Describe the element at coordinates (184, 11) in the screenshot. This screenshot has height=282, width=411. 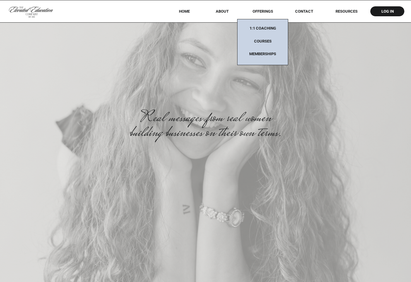
I see `nav: HOME` at that location.